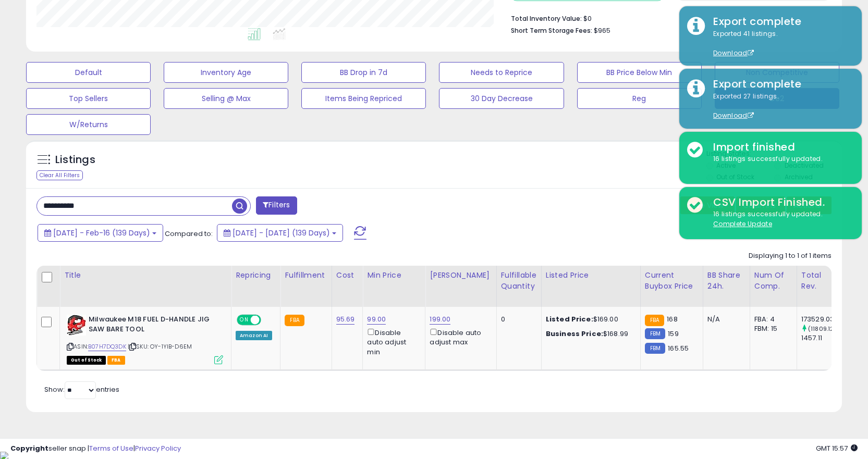 The image size is (868, 459). What do you see at coordinates (254, 335) in the screenshot?
I see `div: Amazon AI` at bounding box center [254, 335].